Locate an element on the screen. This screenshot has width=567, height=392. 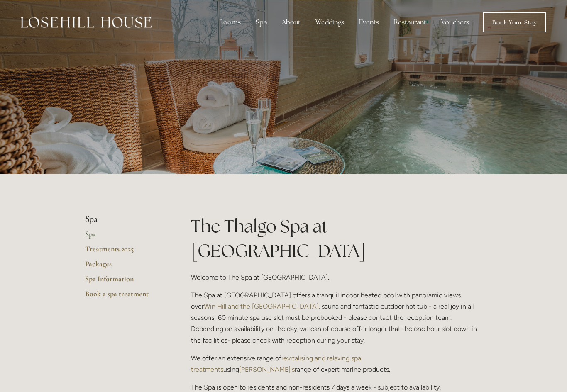
div: Weddings is located at coordinates (329, 22).